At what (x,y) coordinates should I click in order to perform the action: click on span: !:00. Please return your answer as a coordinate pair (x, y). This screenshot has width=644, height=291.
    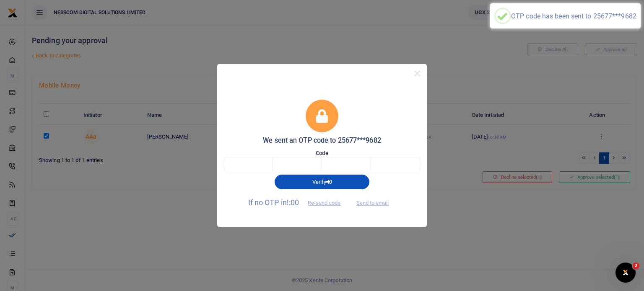
    Looking at the image, I should click on (293, 202).